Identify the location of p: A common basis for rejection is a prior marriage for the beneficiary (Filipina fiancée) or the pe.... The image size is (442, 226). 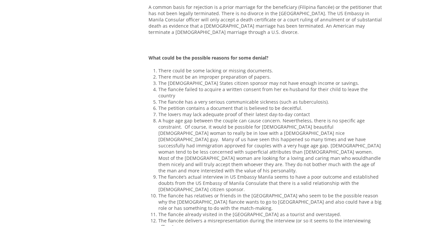
(266, 19).